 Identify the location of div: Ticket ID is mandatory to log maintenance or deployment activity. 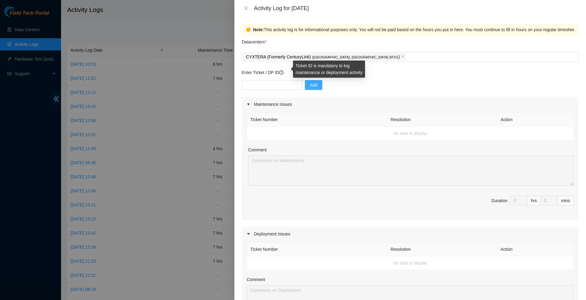
(329, 69).